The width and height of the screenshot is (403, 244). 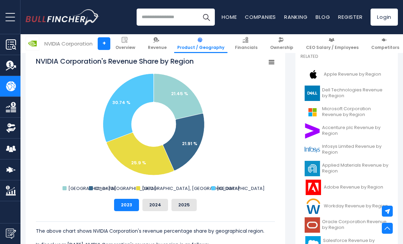 What do you see at coordinates (282, 47) in the screenshot?
I see `span: Ownership` at bounding box center [282, 47].